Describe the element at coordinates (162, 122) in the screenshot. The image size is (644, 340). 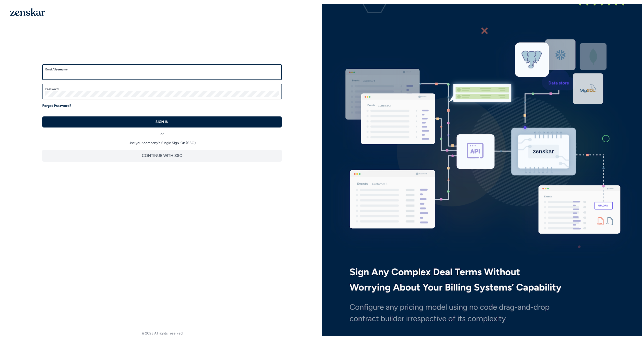
I see `button: SIGN IN` at that location.